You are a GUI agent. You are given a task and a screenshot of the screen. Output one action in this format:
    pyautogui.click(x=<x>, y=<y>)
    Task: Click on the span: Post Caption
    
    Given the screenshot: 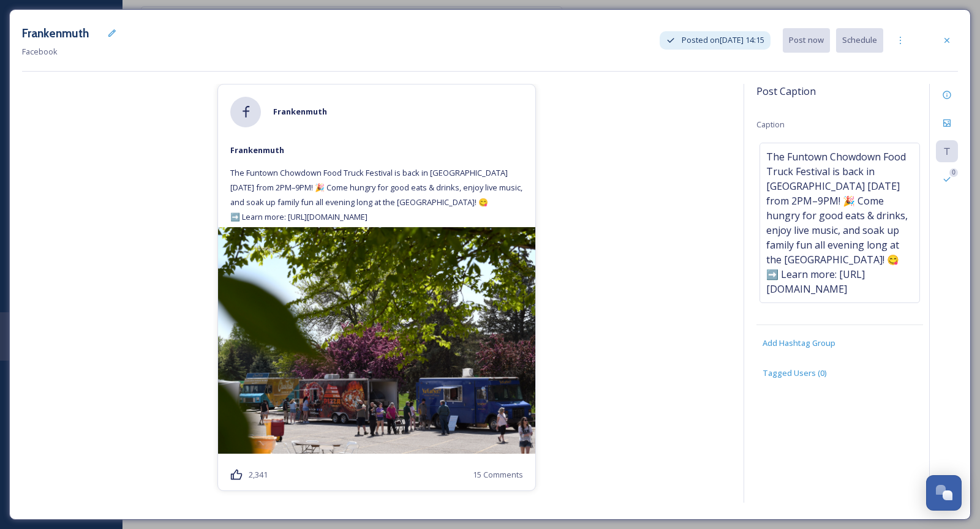 What is the action you would take?
    pyautogui.click(x=786, y=91)
    